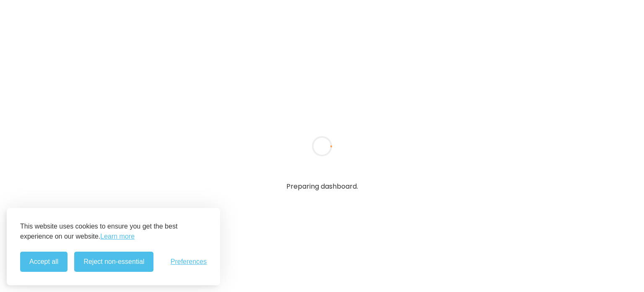  What do you see at coordinates (188, 262) in the screenshot?
I see `span: Preferences` at bounding box center [188, 262].